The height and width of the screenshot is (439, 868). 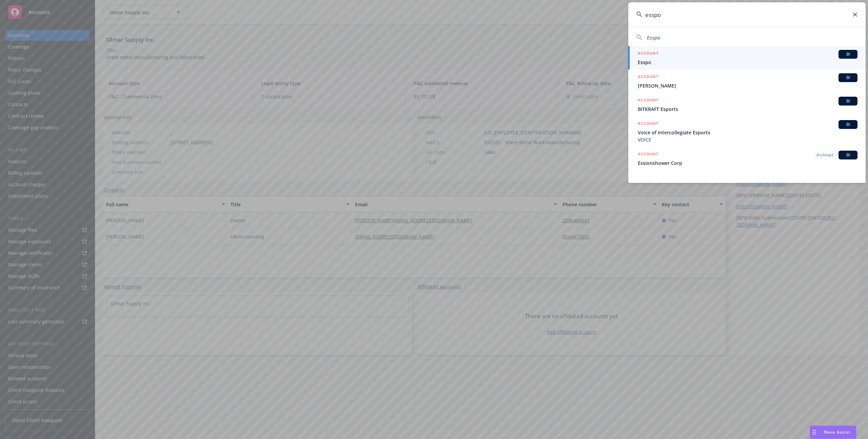 What do you see at coordinates (748, 140) in the screenshot?
I see `span: VOICE` at bounding box center [748, 140].